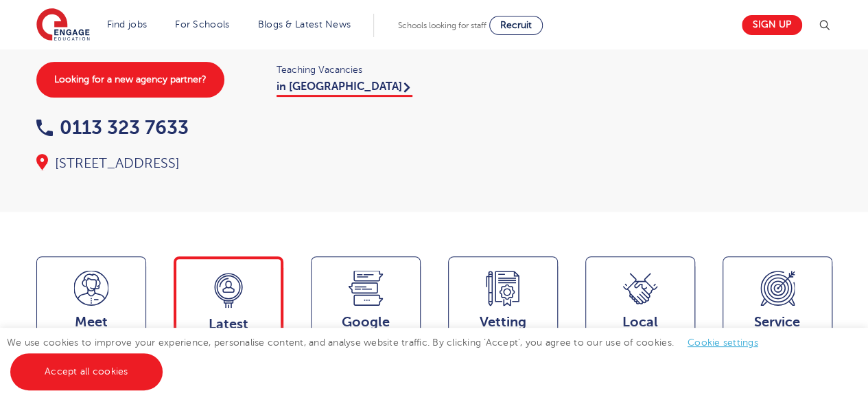  Describe the element at coordinates (641, 331) in the screenshot. I see `span: Local Partnerships` at that location.